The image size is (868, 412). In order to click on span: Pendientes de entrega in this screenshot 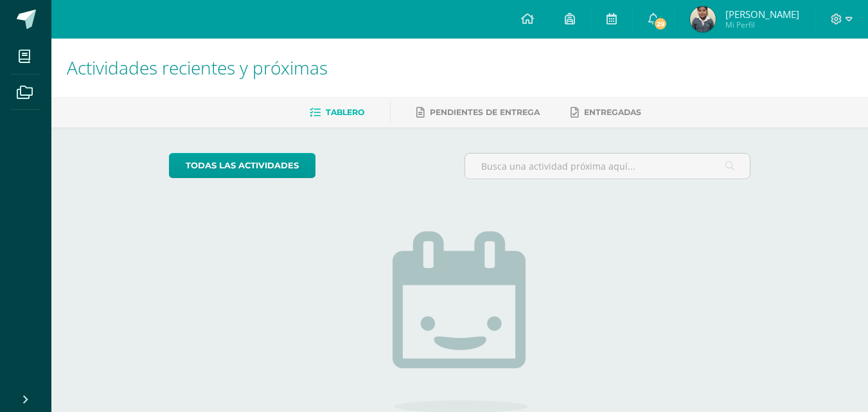, I will do `click(484, 112)`.